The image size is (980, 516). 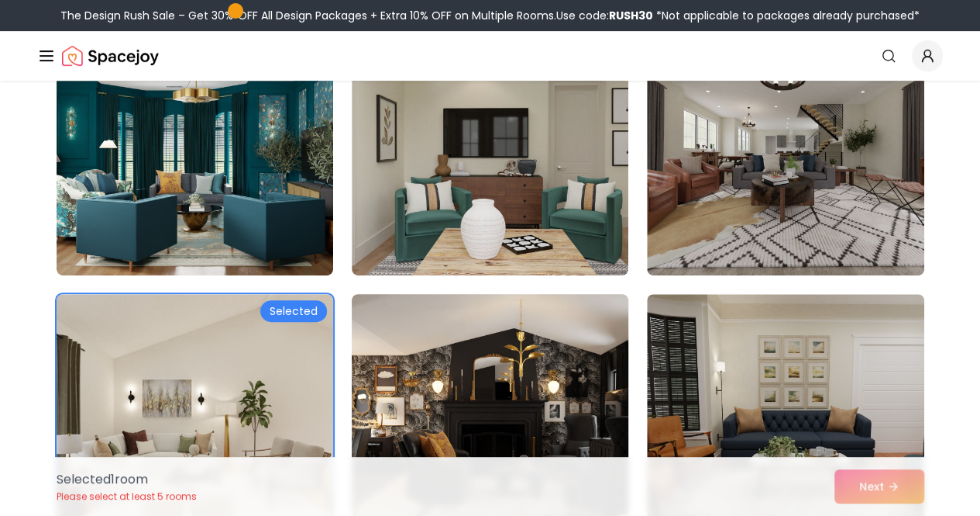 What do you see at coordinates (631, 15) in the screenshot?
I see `b: RUSH30` at bounding box center [631, 15].